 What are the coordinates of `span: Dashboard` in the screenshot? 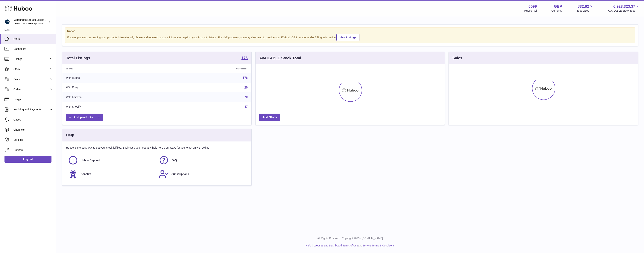 It's located at (34, 49).